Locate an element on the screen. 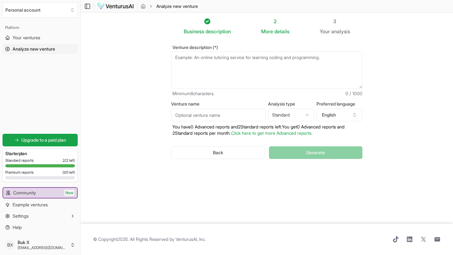  span: 2 / 2 left is located at coordinates (69, 161).